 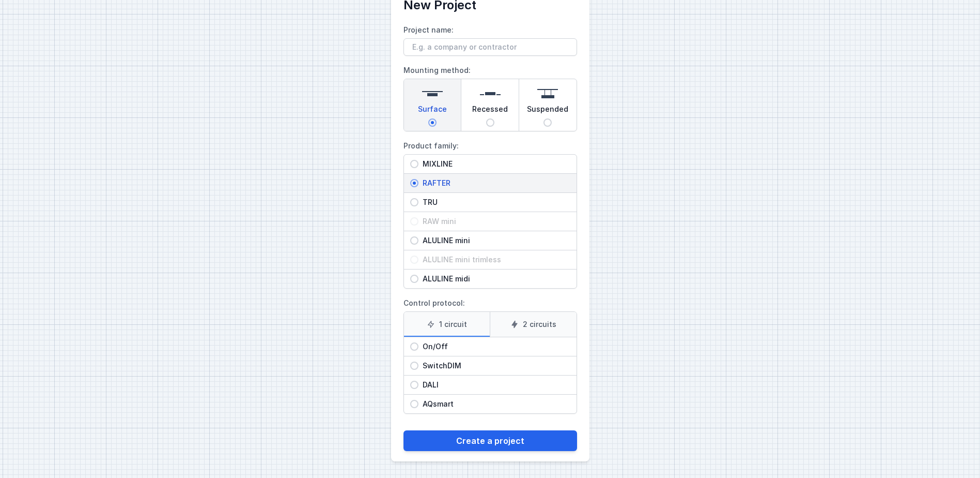 I want to click on span: RAFTER, so click(x=495, y=183).